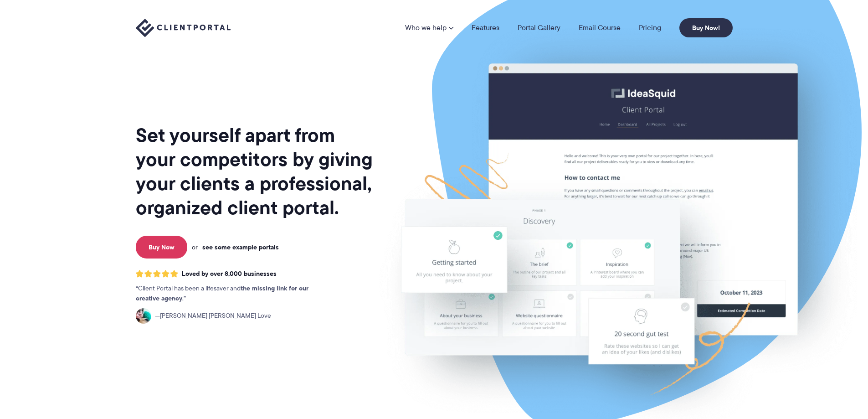 This screenshot has width=868, height=419. Describe the element at coordinates (430, 28) in the screenshot. I see `a: Who we help` at that location.